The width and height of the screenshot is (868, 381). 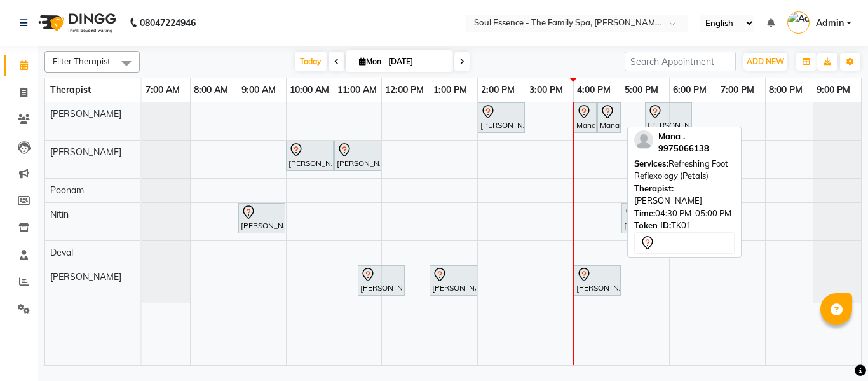 What do you see at coordinates (498, 90) in the screenshot?
I see `a: 2:00 PM` at bounding box center [498, 90].